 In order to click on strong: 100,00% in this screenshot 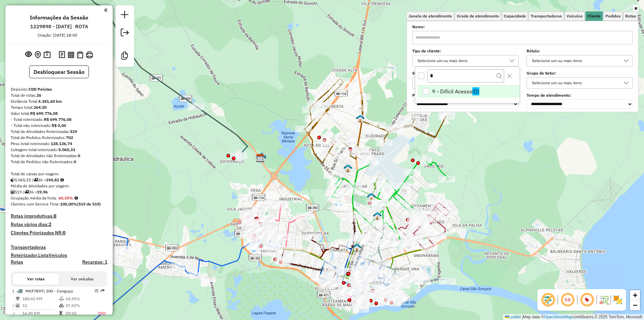, I will do `click(68, 204)`.